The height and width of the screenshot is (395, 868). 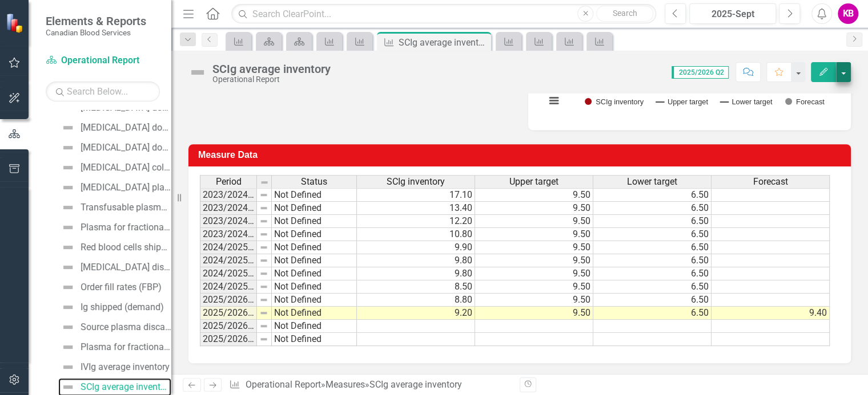 What do you see at coordinates (652, 182) in the screenshot?
I see `span: Lower target` at bounding box center [652, 182].